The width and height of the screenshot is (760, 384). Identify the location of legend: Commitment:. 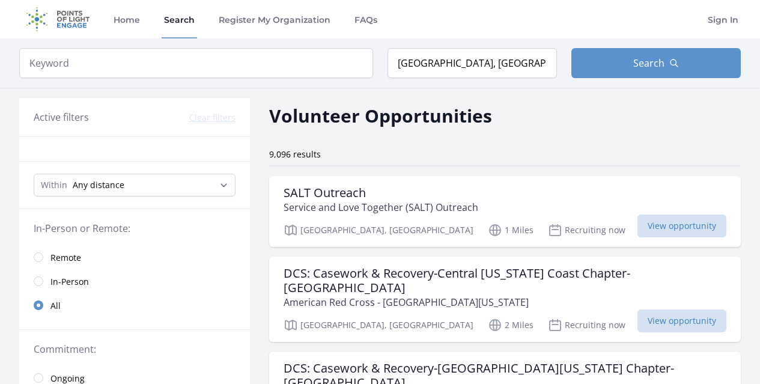
(135, 349).